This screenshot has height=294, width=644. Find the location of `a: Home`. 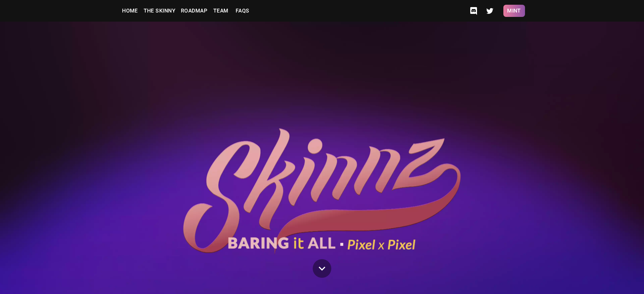

a: Home is located at coordinates (130, 11).